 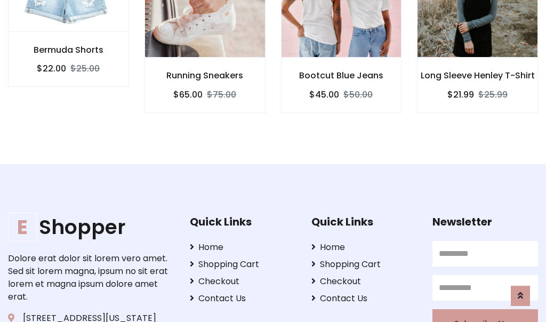 What do you see at coordinates (324, 94) in the screenshot?
I see `h6: $45.00` at bounding box center [324, 94].